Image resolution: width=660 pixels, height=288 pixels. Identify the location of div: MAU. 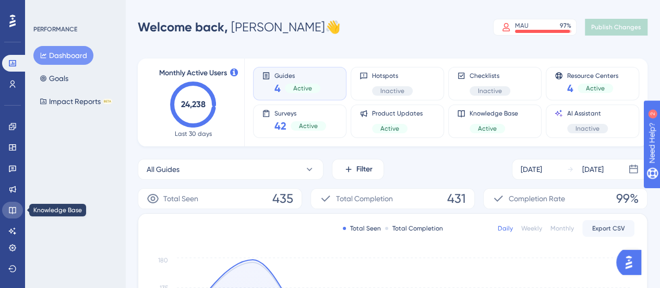
(522, 26).